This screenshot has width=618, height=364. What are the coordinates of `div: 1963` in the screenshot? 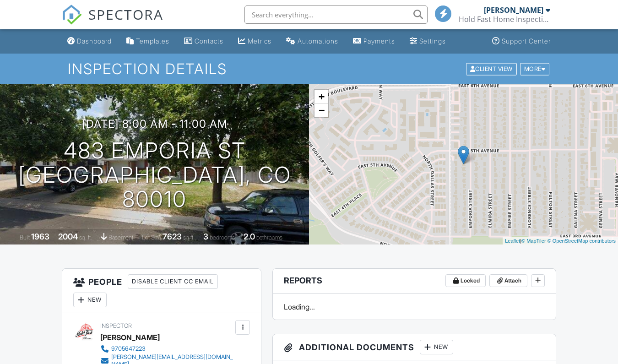 It's located at (40, 236).